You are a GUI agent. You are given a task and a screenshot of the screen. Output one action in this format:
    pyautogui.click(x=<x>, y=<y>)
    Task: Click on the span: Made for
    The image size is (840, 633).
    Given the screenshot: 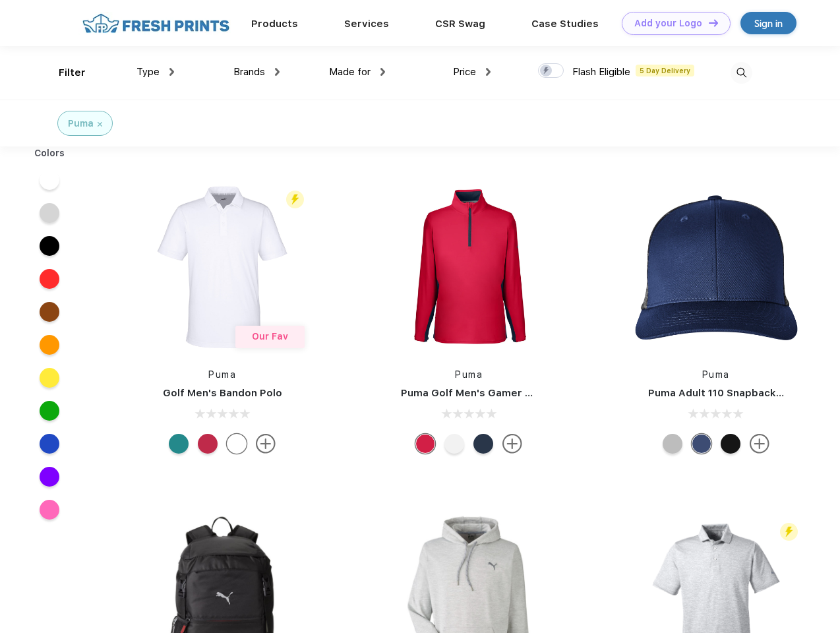 What is the action you would take?
    pyautogui.click(x=349, y=72)
    